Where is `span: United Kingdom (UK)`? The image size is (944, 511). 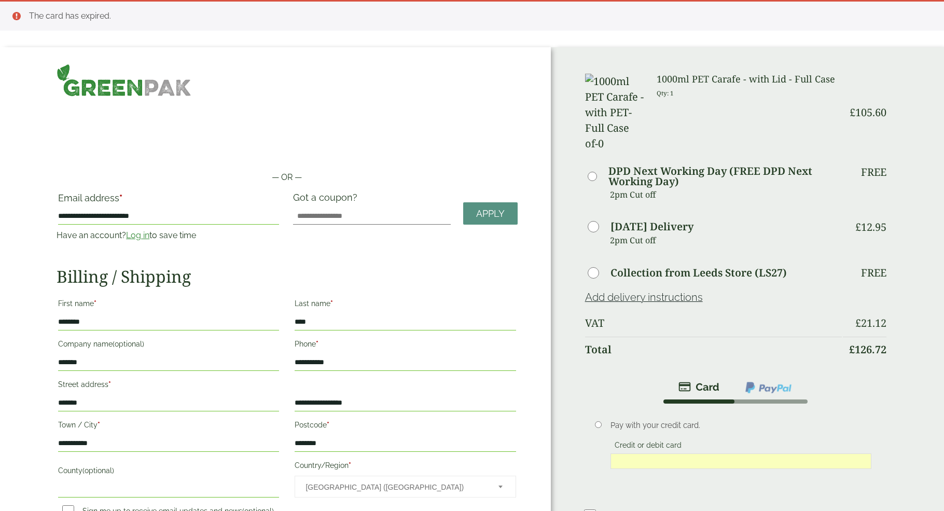 span: United Kingdom (UK) is located at coordinates (395, 487).